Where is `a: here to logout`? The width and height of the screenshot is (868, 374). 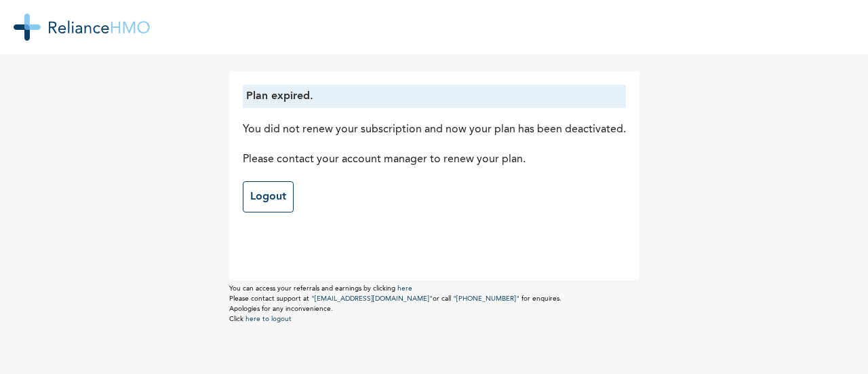 a: here to logout is located at coordinates (269, 319).